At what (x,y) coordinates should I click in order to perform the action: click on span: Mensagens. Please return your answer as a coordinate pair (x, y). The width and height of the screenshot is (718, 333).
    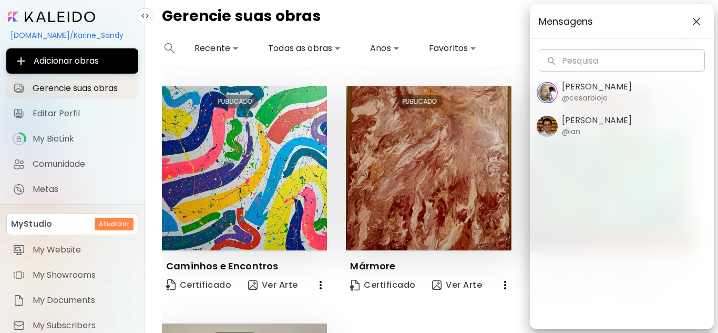
    Looking at the image, I should click on (609, 22).